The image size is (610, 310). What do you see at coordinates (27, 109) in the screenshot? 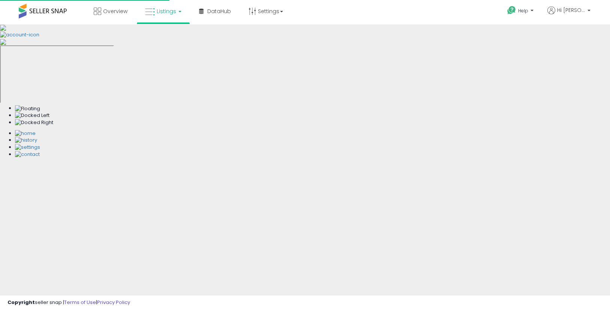
I see `img: Floating` at bounding box center [27, 109].